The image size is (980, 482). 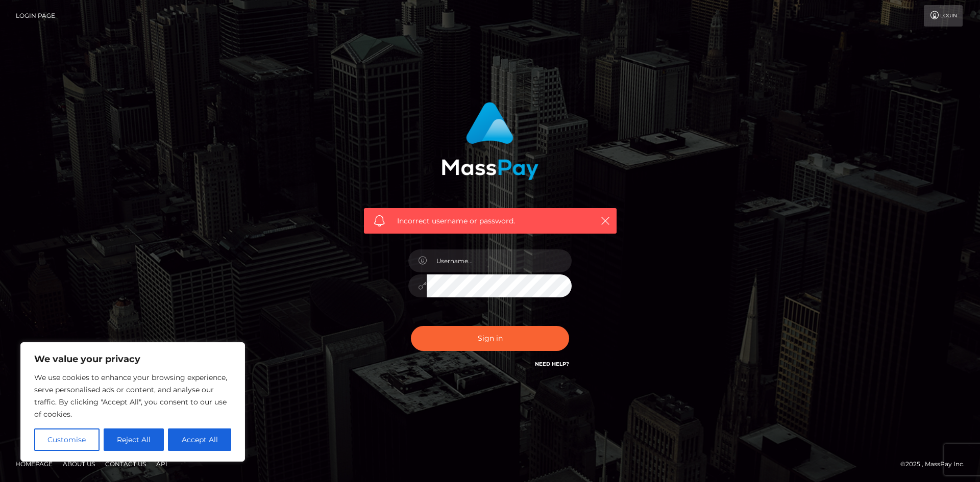 I want to click on a: Login Page, so click(x=35, y=16).